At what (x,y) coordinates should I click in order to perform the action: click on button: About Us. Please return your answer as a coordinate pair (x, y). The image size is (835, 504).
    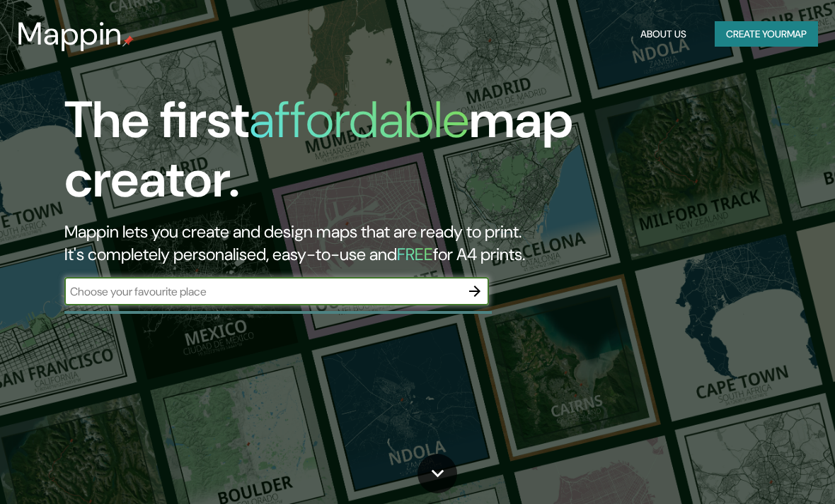
    Looking at the image, I should click on (663, 34).